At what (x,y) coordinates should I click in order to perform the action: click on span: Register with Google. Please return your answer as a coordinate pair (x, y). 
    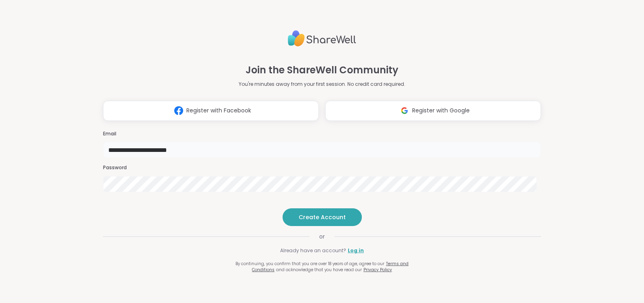
    Looking at the image, I should click on (441, 110).